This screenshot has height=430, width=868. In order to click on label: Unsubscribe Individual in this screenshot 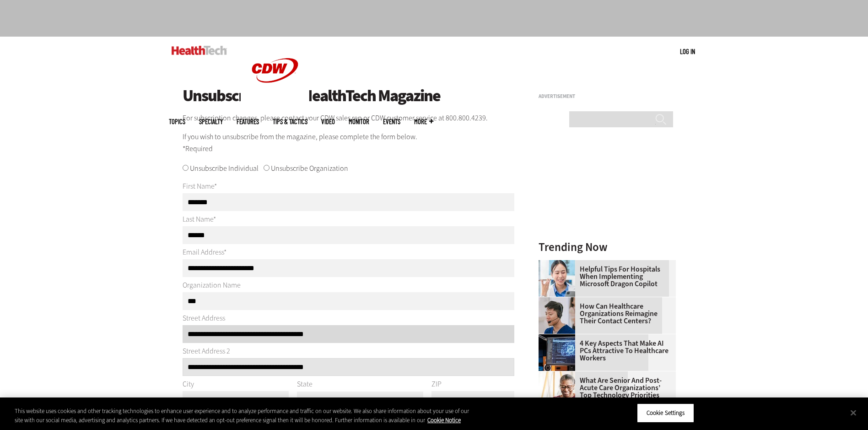, I will do `click(224, 168)`.